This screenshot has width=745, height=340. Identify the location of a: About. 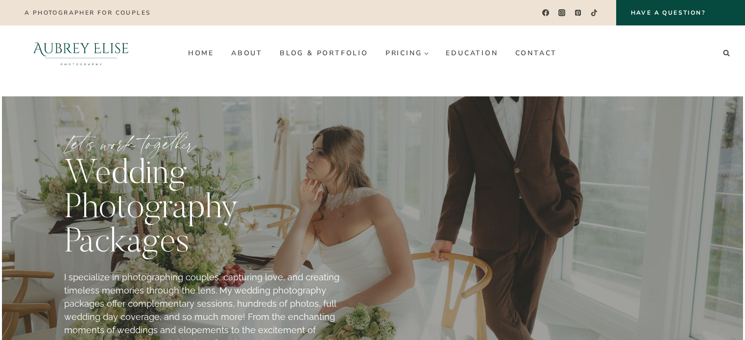
(246, 53).